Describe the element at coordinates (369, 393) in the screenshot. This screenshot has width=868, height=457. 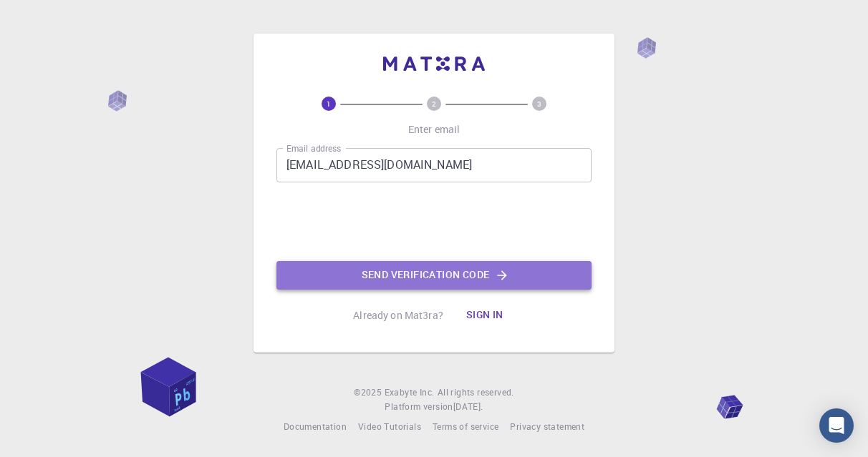
I see `span: © 2025` at that location.